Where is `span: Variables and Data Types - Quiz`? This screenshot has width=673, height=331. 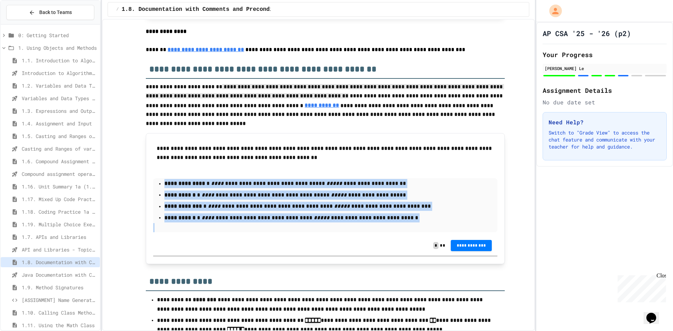 span: Variables and Data Types - Quiz is located at coordinates (59, 98).